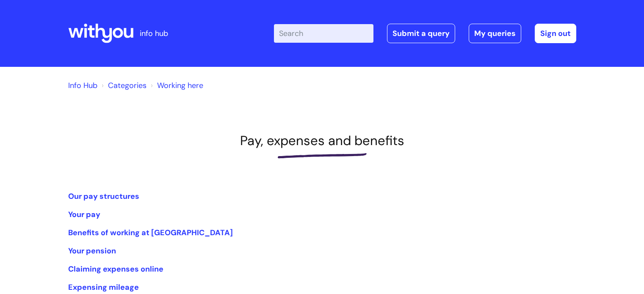  I want to click on a: Submit a query, so click(421, 33).